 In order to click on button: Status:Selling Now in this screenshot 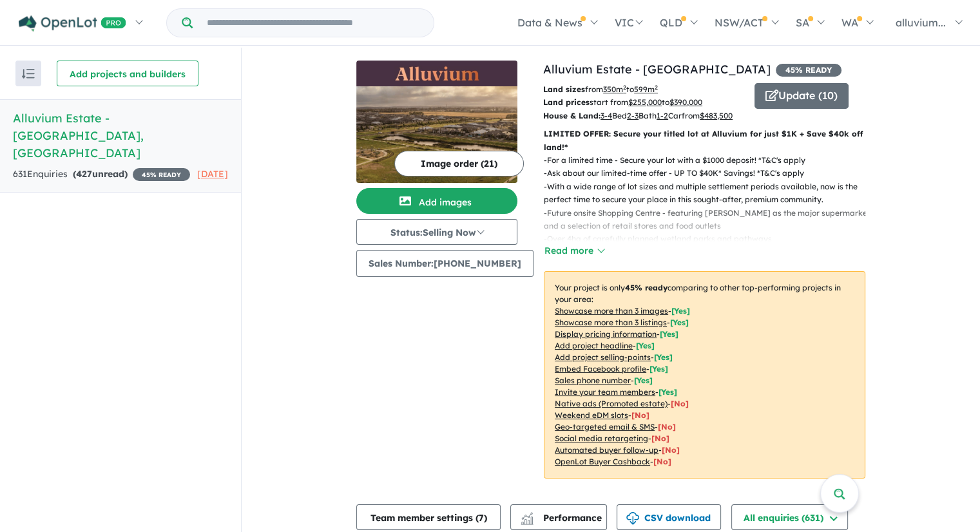, I will do `click(436, 232)`.